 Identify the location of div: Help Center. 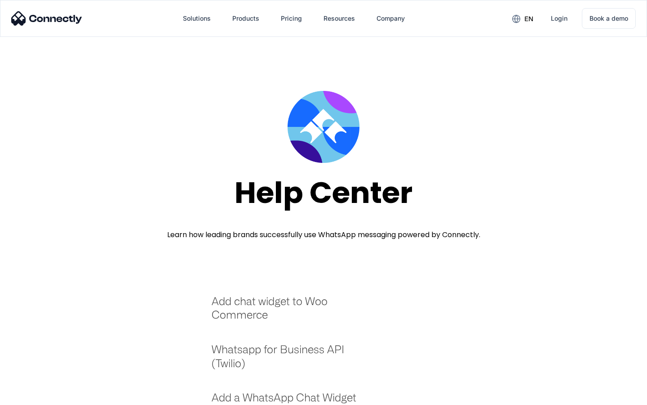
(324, 192).